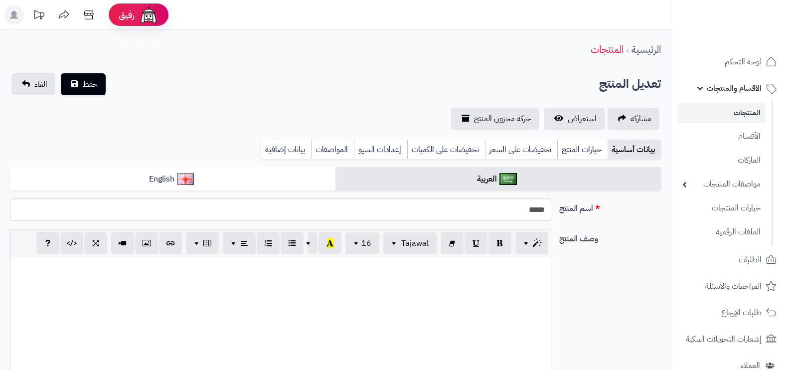 This screenshot has width=788, height=370. Describe the element at coordinates (41, 84) in the screenshot. I see `span: الغاء` at that location.